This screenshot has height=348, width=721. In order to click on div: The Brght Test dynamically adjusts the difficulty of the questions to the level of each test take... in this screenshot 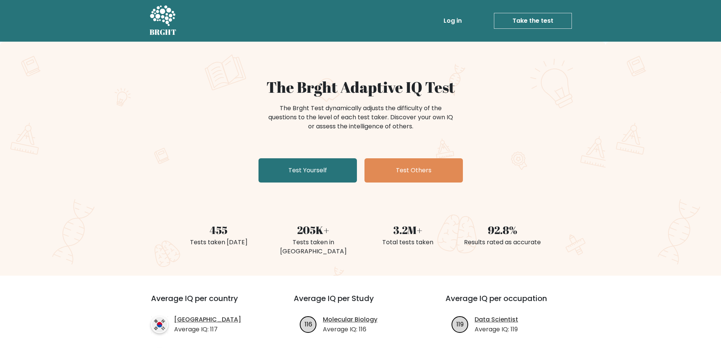, I will do `click(361, 117)`.